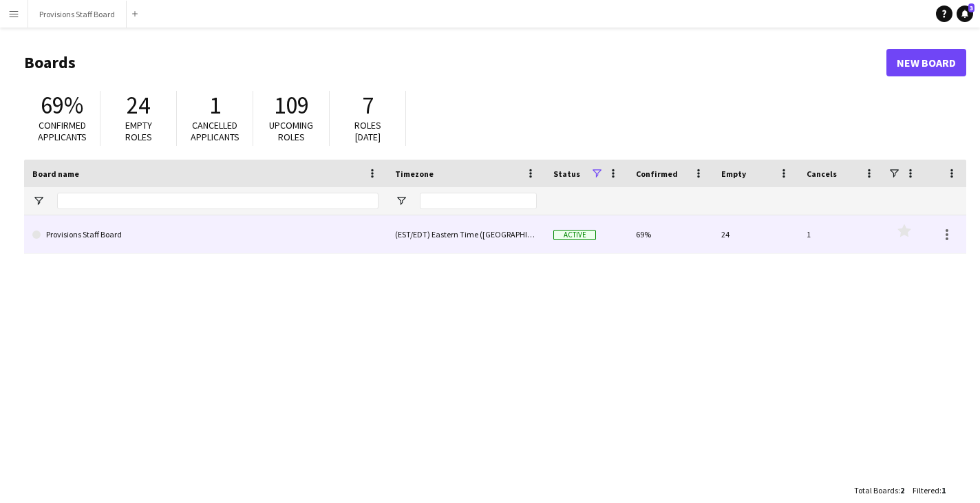  What do you see at coordinates (217, 201) in the screenshot?
I see `input: Board name Filter Input` at bounding box center [217, 201].